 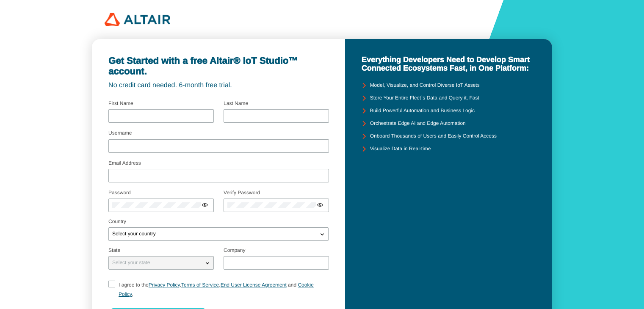 What do you see at coordinates (425, 85) in the screenshot?
I see `unity-typography: Model, Visualize, and Control Diverse IoT Assets` at bounding box center [425, 85].